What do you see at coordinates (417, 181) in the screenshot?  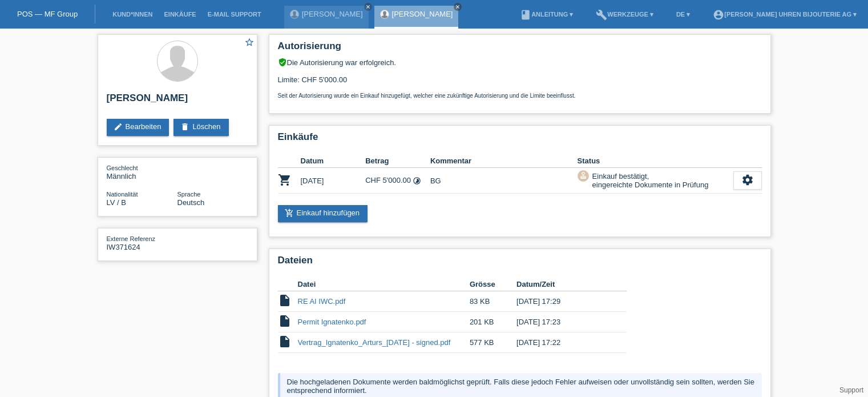 I see `i: 24 Raten` at bounding box center [417, 181].